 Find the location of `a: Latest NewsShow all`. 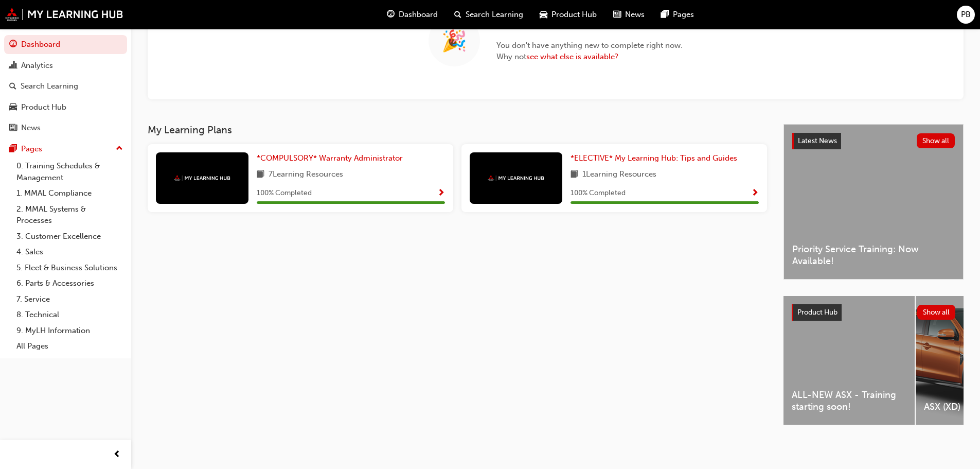

a: Latest NewsShow all is located at coordinates (874, 141).